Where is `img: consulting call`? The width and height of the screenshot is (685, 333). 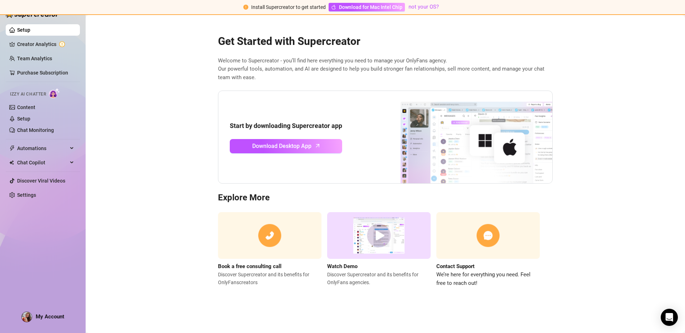 img: consulting call is located at coordinates (270, 235).